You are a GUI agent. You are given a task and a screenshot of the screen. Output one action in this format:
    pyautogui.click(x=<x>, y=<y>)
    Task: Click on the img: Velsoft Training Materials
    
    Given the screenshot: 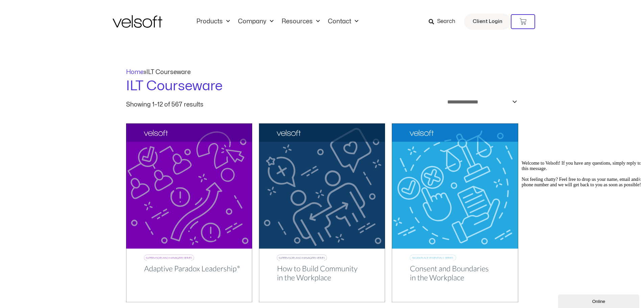 What is the action you would take?
    pyautogui.click(x=137, y=22)
    